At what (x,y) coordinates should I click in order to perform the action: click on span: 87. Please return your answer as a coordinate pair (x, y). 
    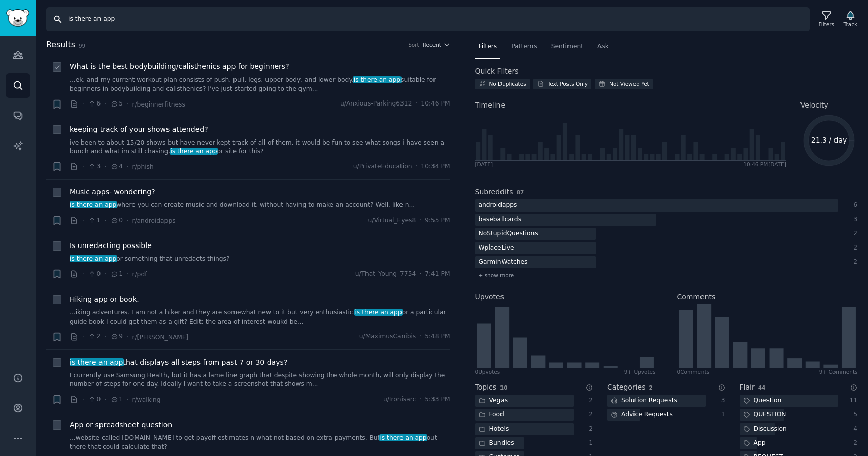
    Looking at the image, I should click on (520, 192).